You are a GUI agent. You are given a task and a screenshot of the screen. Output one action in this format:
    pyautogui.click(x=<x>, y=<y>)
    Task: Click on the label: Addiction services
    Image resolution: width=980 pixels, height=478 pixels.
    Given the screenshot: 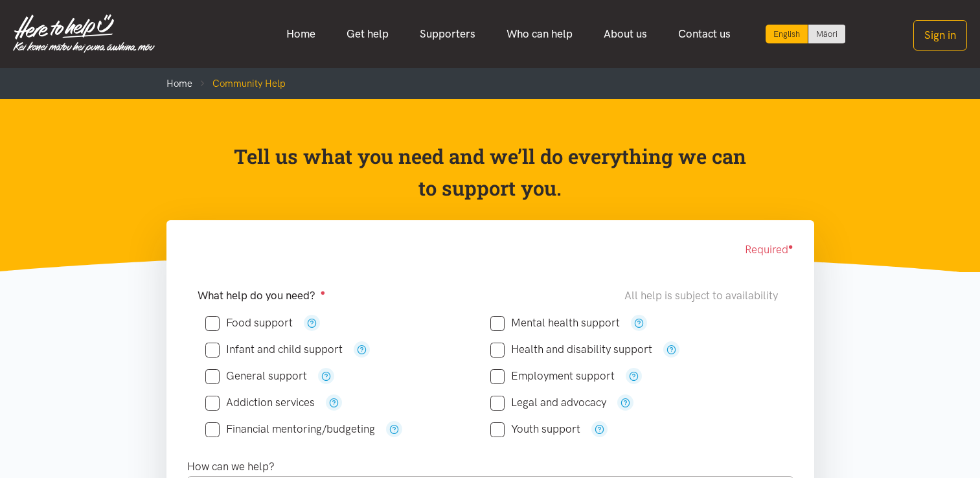 What is the action you would take?
    pyautogui.click(x=260, y=402)
    